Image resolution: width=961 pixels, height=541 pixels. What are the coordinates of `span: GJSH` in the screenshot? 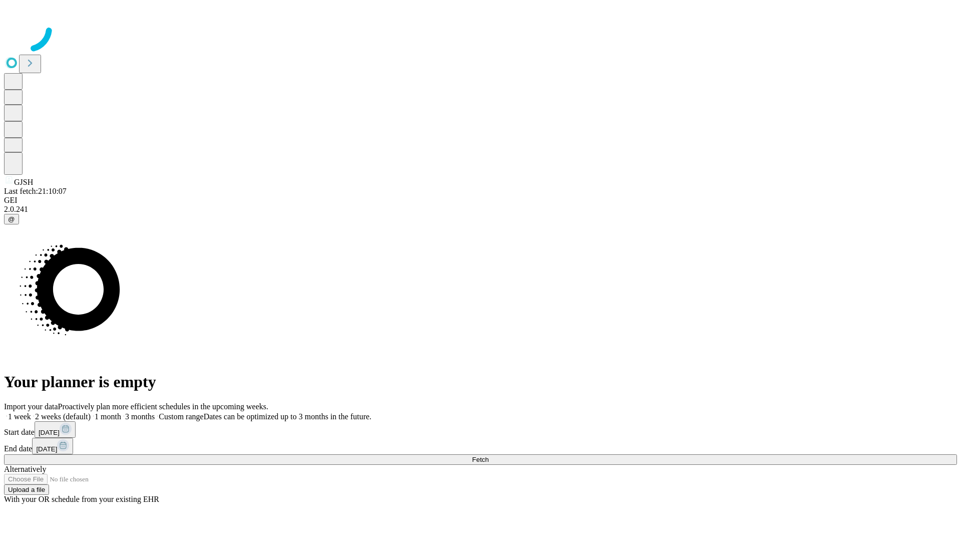 It's located at (24, 182).